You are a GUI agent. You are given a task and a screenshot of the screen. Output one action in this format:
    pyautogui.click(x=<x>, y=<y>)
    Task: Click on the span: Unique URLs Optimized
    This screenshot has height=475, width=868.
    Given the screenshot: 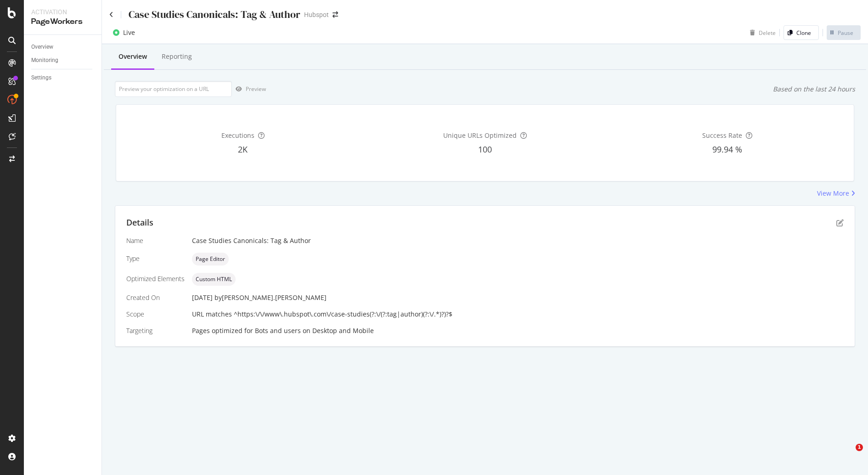 What is the action you would take?
    pyautogui.click(x=480, y=135)
    